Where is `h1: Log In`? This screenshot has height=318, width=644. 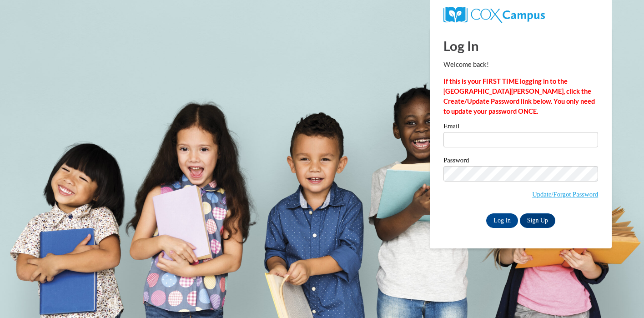
h1: Log In is located at coordinates (521, 45).